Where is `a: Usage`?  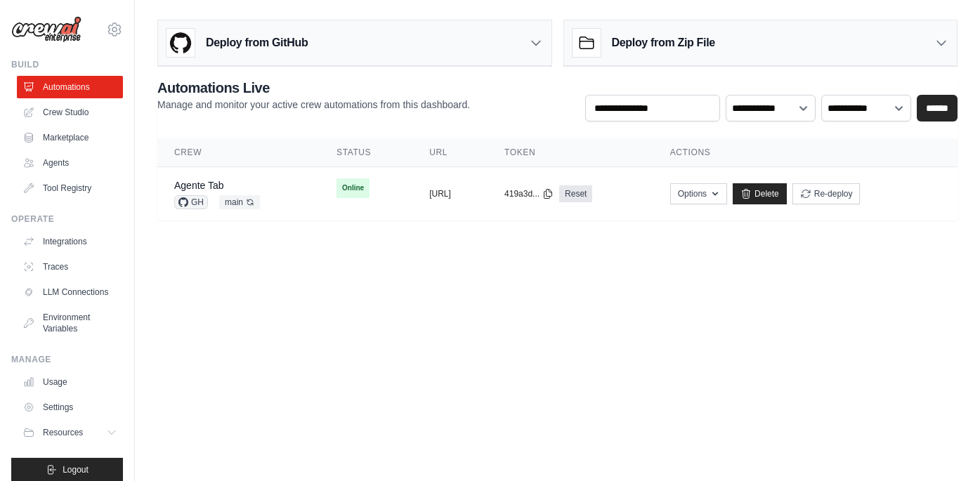
a: Usage is located at coordinates (70, 382).